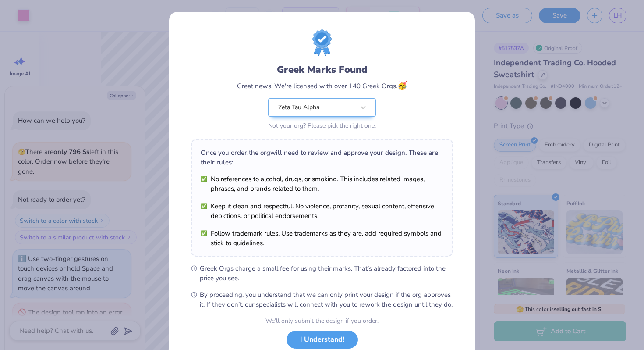 This screenshot has width=644, height=350. Describe the element at coordinates (322, 43) in the screenshot. I see `img: License badge` at that location.